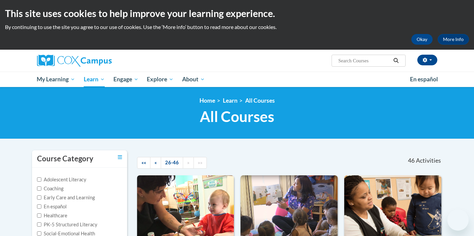 This screenshot has width=474, height=236. I want to click on span: 46, so click(411, 161).